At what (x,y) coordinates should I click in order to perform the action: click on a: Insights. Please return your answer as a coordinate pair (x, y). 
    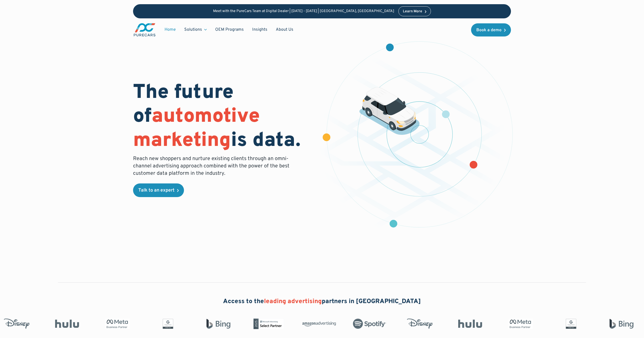
    Looking at the image, I should click on (260, 29).